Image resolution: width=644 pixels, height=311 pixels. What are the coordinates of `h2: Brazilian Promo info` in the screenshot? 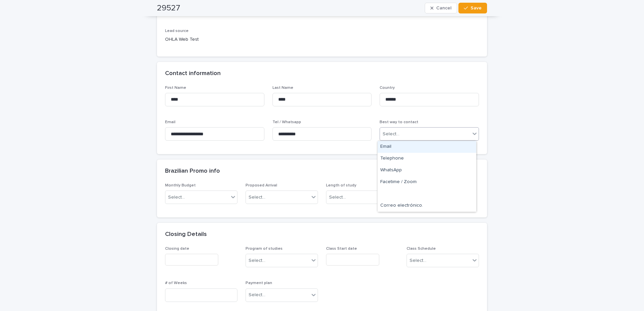 It's located at (193, 171).